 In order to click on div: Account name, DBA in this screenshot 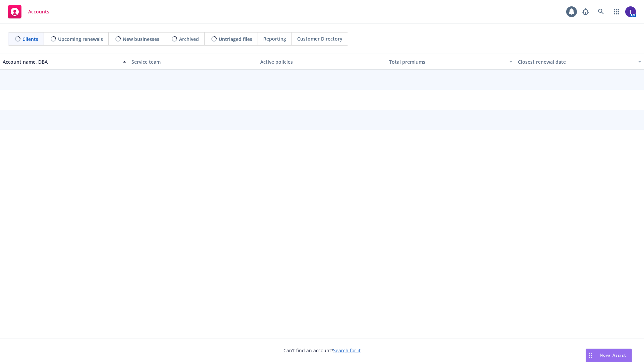, I will do `click(61, 62)`.